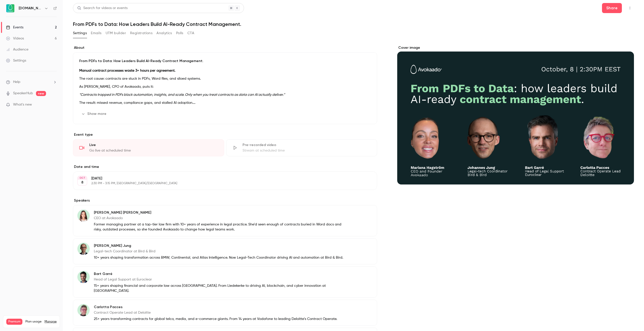  I want to click on p: Bart Garré, so click(219, 274).